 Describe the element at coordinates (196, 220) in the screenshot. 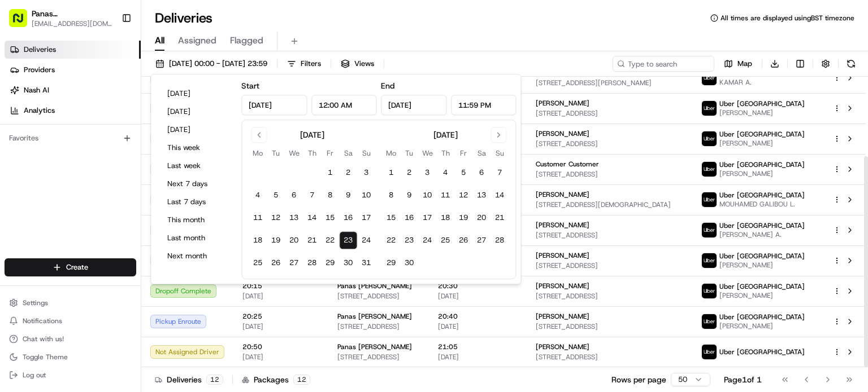

I see `button: This month` at that location.